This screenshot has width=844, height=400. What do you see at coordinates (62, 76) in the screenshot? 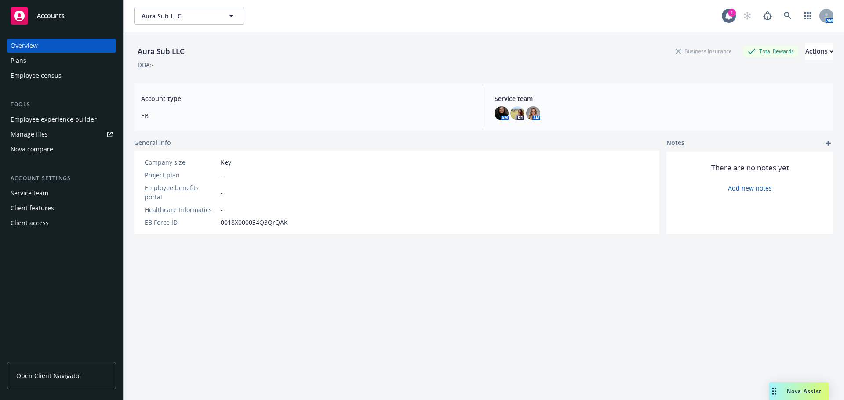
I see `a: Employee census` at bounding box center [62, 76].